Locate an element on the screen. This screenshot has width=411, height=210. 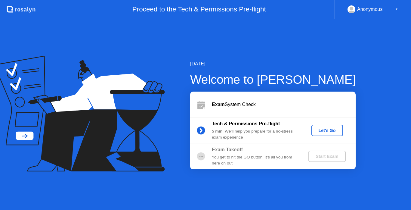
button: Start Exam is located at coordinates (327, 156).